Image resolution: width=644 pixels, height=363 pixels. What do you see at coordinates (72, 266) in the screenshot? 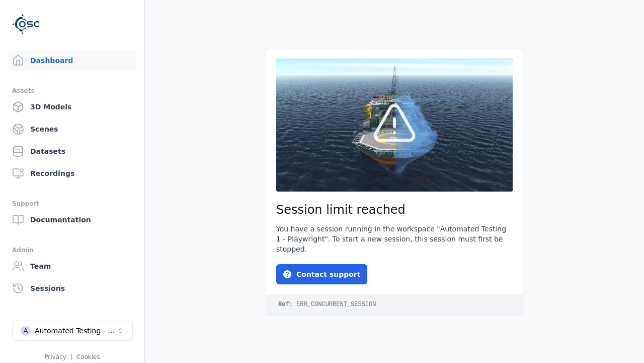
I see `a: Team` at bounding box center [72, 266].